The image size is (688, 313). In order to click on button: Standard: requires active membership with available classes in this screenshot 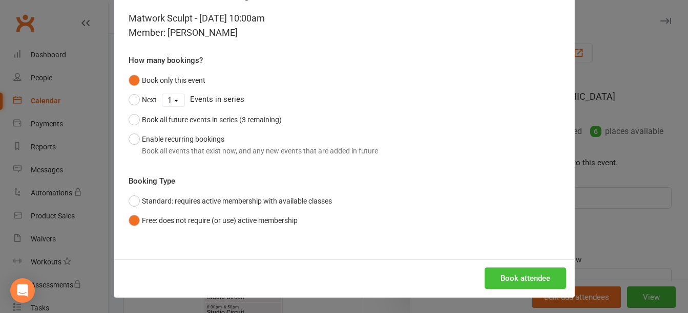, I will do `click(230, 201)`.